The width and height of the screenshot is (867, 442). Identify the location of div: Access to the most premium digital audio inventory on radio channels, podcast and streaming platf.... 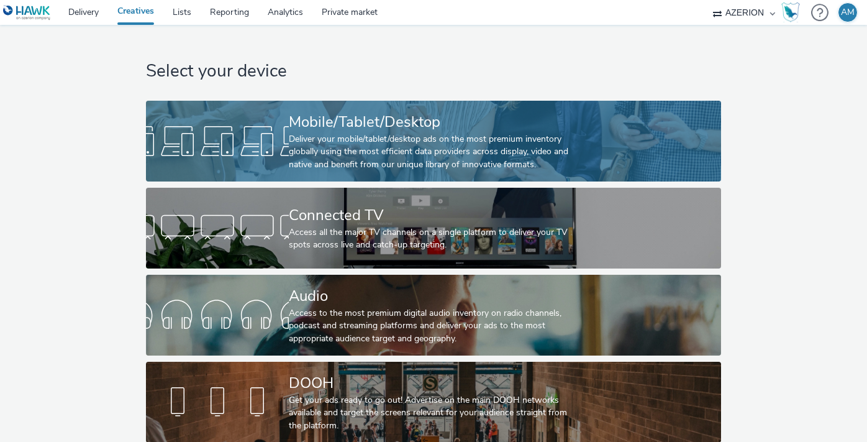
(431, 326).